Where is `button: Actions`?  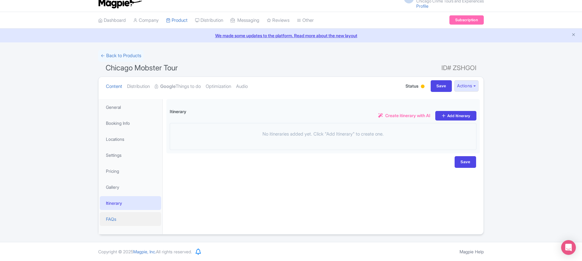 button: Actions is located at coordinates (466, 86).